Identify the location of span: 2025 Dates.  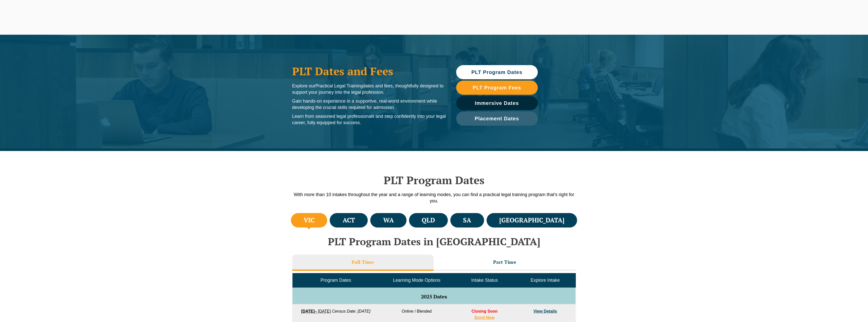
(434, 296).